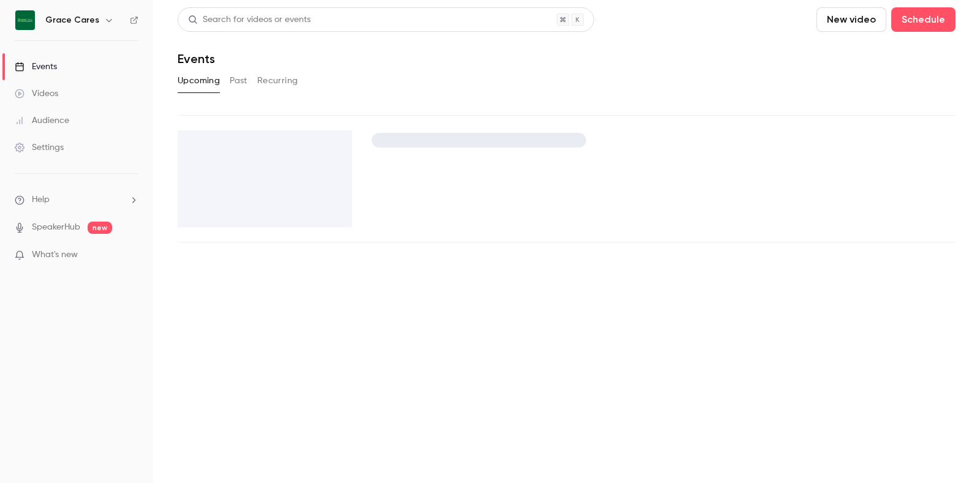  I want to click on li: help-dropdown-opener, so click(76, 200).